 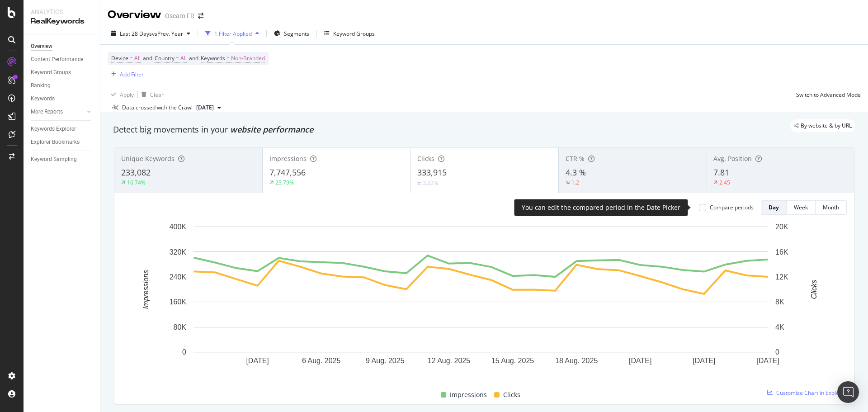 What do you see at coordinates (721, 172) in the screenshot?
I see `span: 7.81` at bounding box center [721, 172].